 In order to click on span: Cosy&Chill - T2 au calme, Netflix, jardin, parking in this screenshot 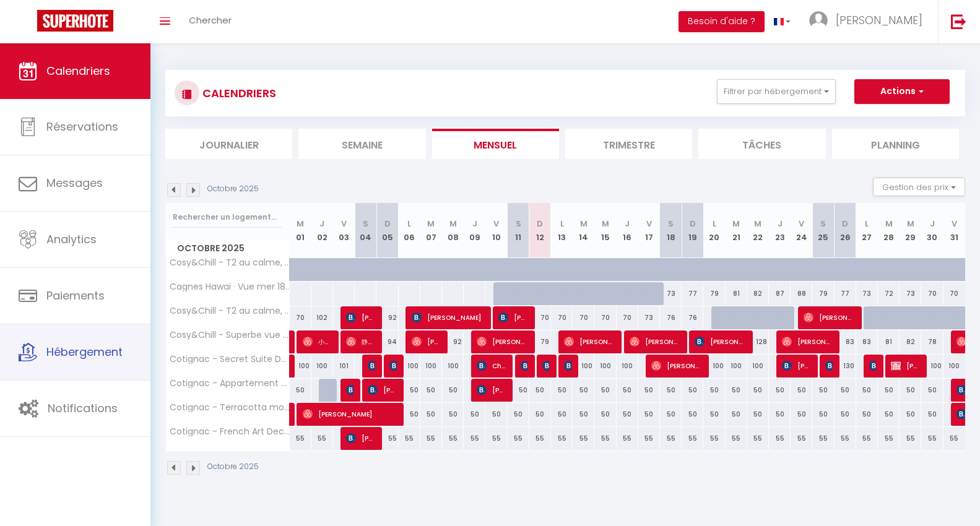, I will do `click(230, 311)`.